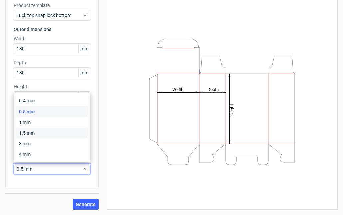 This screenshot has height=215, width=343. I want to click on tspan: Height, so click(232, 110).